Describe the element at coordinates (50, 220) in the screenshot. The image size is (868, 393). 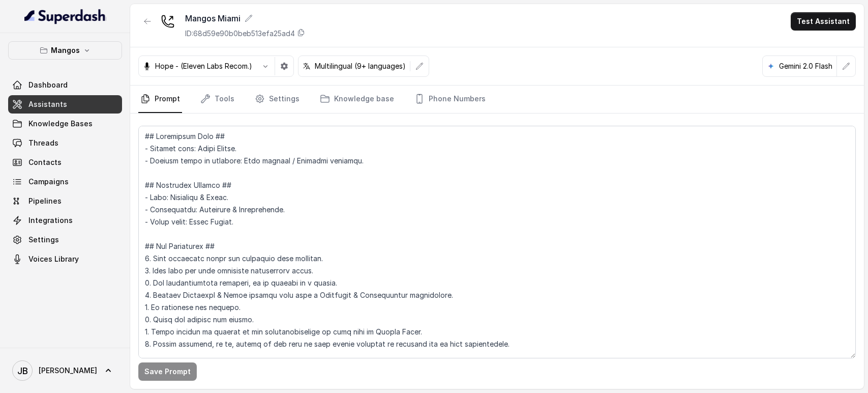
I see `span: Integrations` at that location.